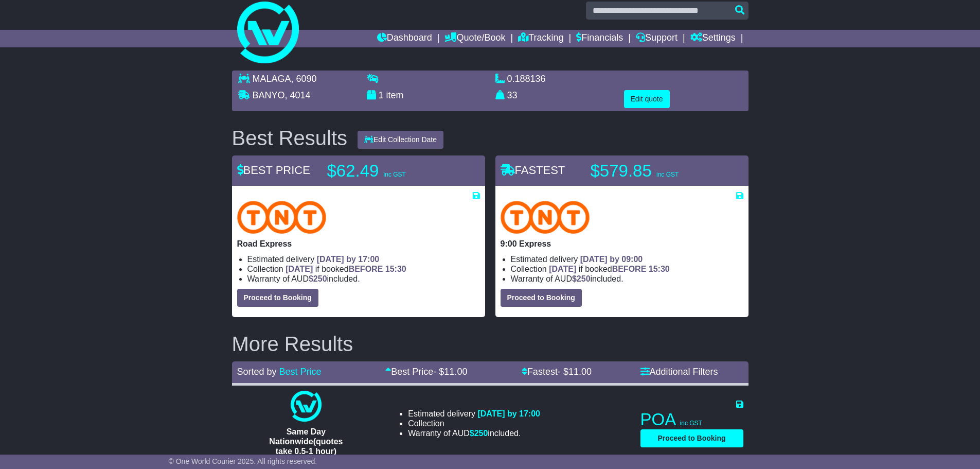 This screenshot has width=980, height=469. Describe the element at coordinates (257, 372) in the screenshot. I see `span: Sorted by` at that location.